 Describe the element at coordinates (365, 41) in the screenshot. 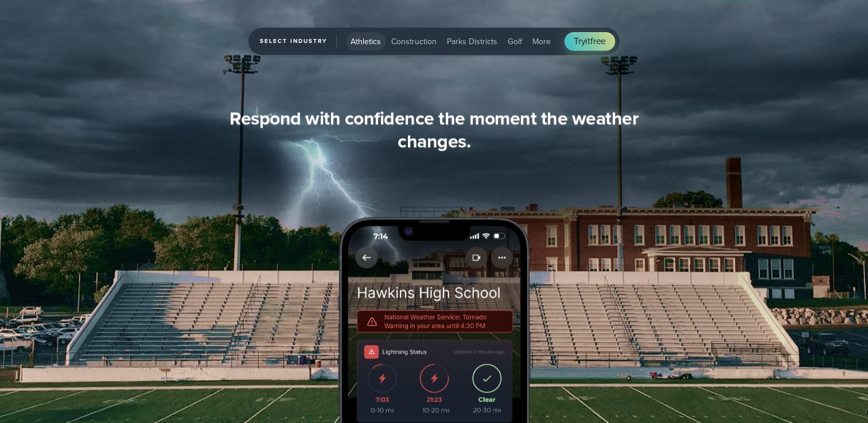

I see `button: Athletics` at that location.